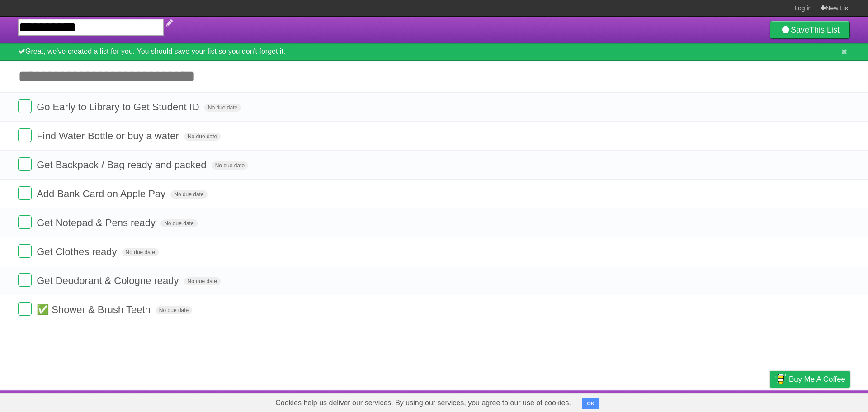 This screenshot has width=868, height=412. Describe the element at coordinates (119, 107) in the screenshot. I see `span: Go Early to Library to Get Student ID` at that location.